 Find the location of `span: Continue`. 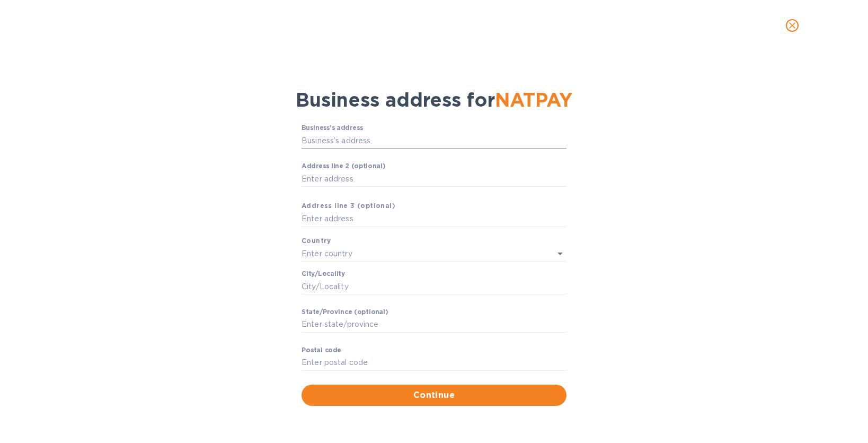

span: Continue is located at coordinates (434, 395).